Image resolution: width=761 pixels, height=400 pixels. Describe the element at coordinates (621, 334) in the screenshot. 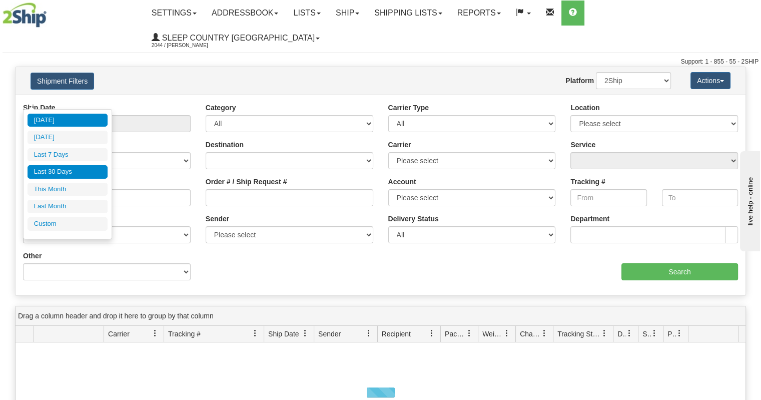

I see `span: Delivery Status` at that location.